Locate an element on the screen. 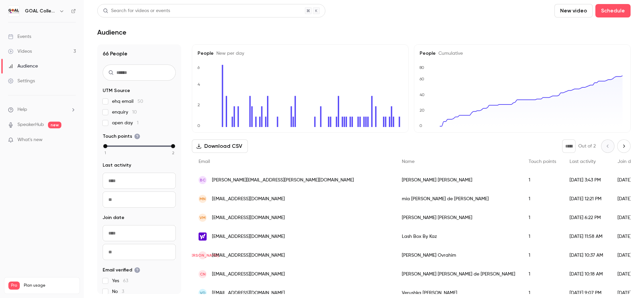 The image size is (644, 298). span: Help is located at coordinates (22, 110).